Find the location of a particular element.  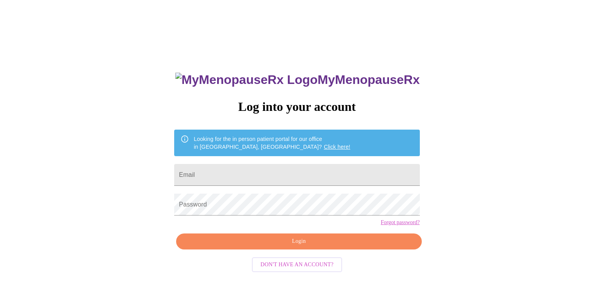

a: Don't have an account? is located at coordinates (297, 264).